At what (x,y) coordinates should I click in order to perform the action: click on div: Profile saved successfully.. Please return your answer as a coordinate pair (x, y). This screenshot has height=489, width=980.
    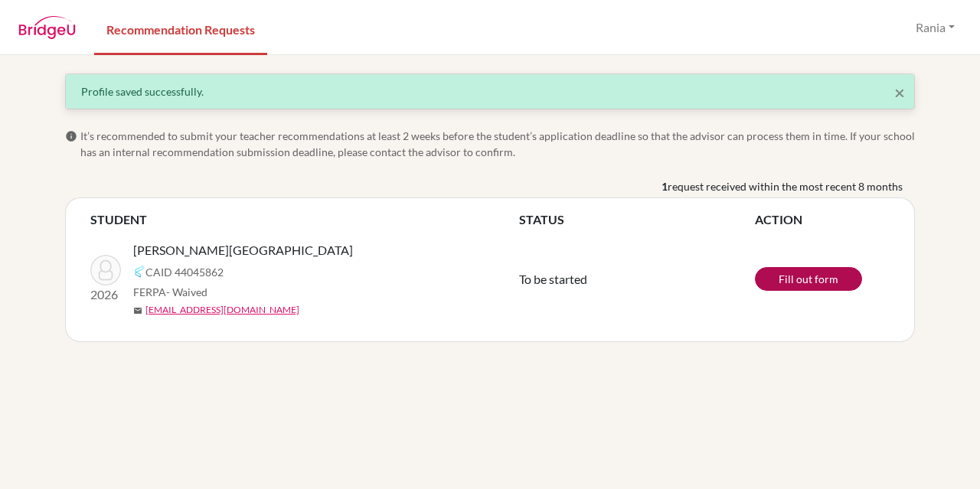
    Looking at the image, I should click on (490, 91).